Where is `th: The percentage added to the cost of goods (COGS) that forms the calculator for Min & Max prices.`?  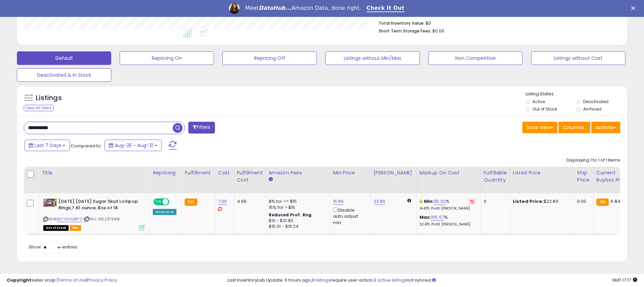
th: The percentage added to the cost of goods (COGS) that forms the calculator for Min & Max prices. is located at coordinates (448, 180).